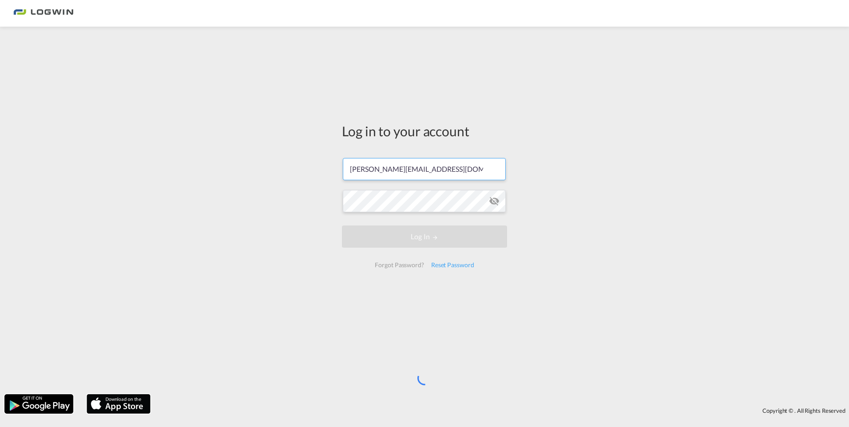  I want to click on img: google.png, so click(39, 404).